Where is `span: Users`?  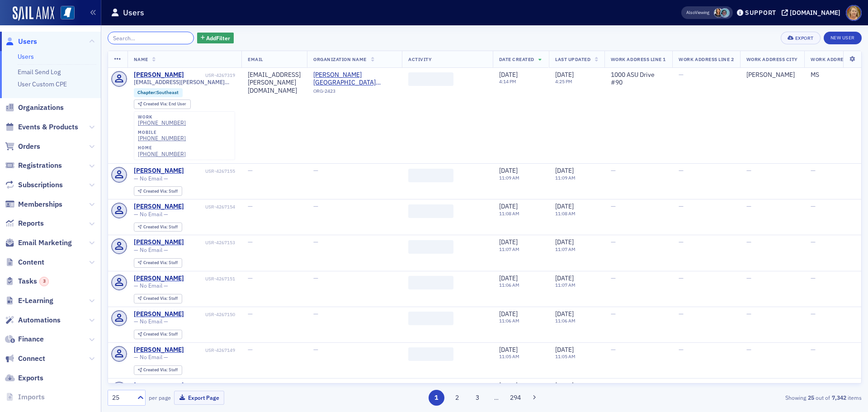
span: Users is located at coordinates (28, 41).